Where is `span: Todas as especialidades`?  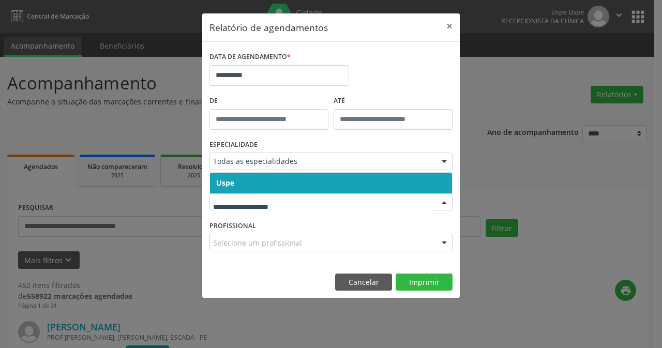 span: Todas as especialidades is located at coordinates (322, 161).